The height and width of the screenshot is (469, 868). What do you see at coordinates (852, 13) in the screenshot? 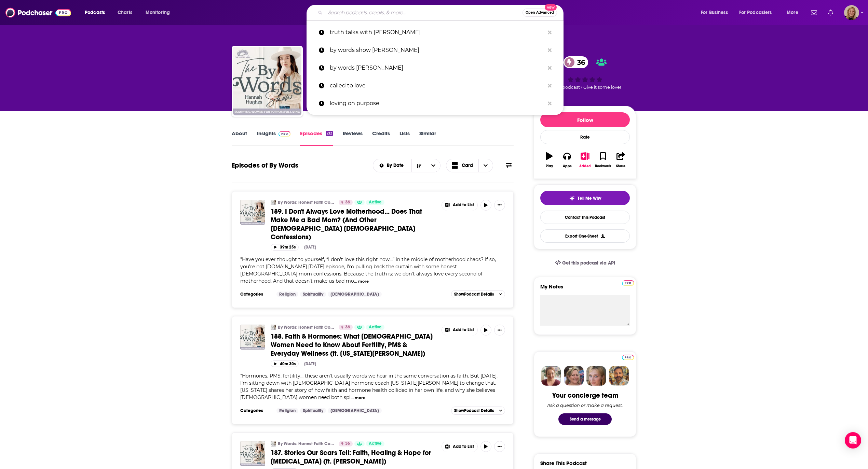
I see `button: Show profile menu` at bounding box center [852, 13].